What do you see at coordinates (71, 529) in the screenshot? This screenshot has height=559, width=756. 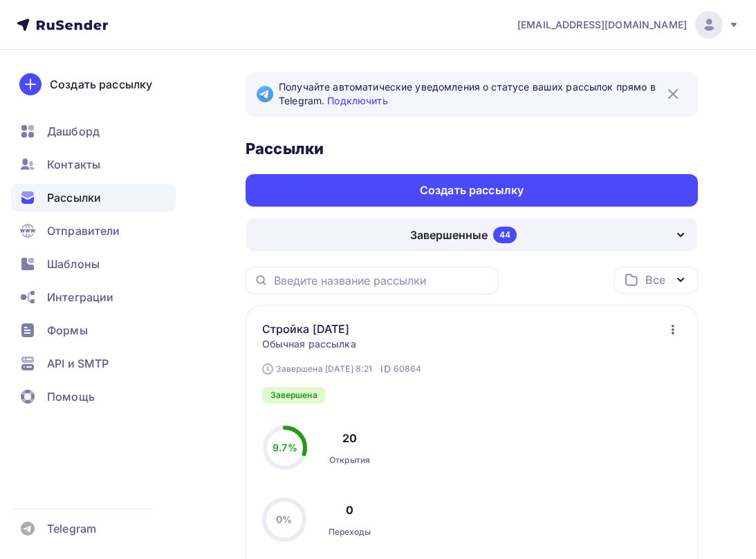 I see `span: Telegram` at bounding box center [71, 529].